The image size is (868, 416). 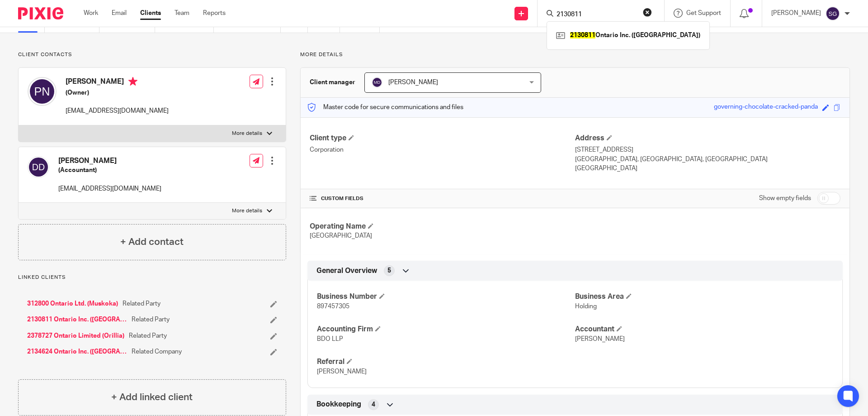 What do you see at coordinates (442, 149) in the screenshot?
I see `p: Corporation` at bounding box center [442, 149].